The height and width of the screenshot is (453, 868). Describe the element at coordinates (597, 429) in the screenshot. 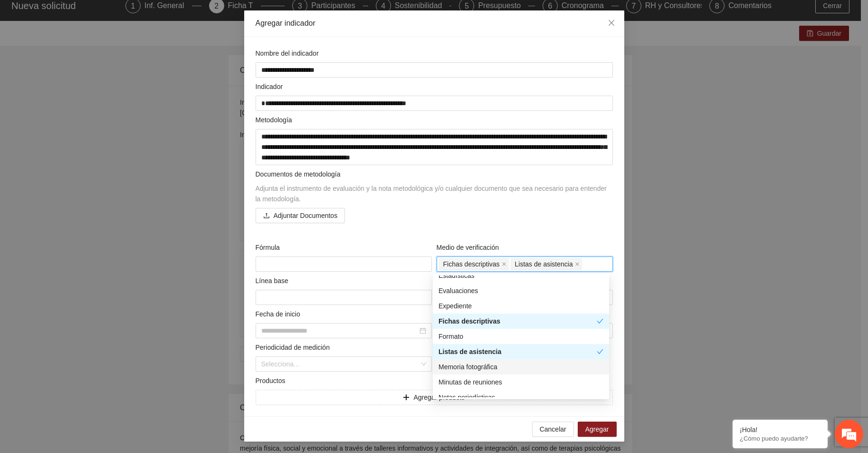

I see `span: Agregar` at that location.